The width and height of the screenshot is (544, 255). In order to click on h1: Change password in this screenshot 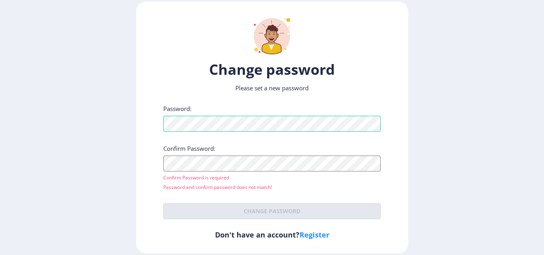, I will do `click(272, 70)`.